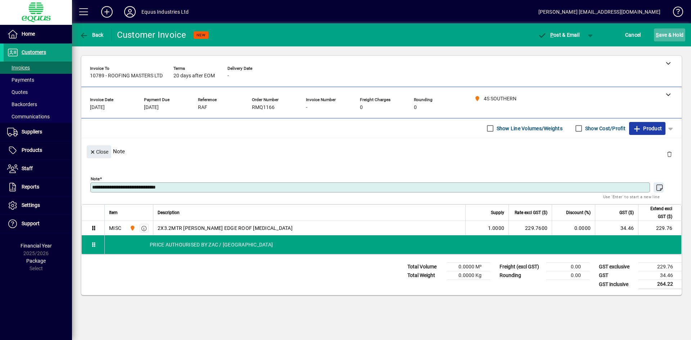 The image size is (691, 340). I want to click on span: Customers, so click(34, 52).